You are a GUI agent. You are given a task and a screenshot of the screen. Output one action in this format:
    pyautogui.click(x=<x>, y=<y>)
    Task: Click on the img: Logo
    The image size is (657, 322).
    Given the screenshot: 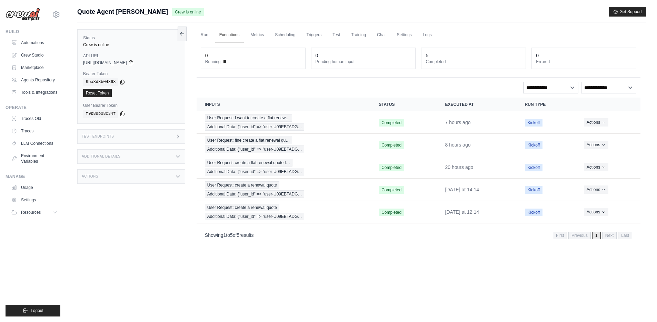 What is the action you would take?
    pyautogui.click(x=23, y=14)
    